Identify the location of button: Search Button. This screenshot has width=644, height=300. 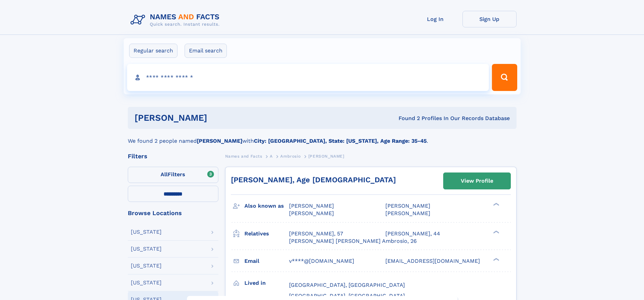
(504, 77).